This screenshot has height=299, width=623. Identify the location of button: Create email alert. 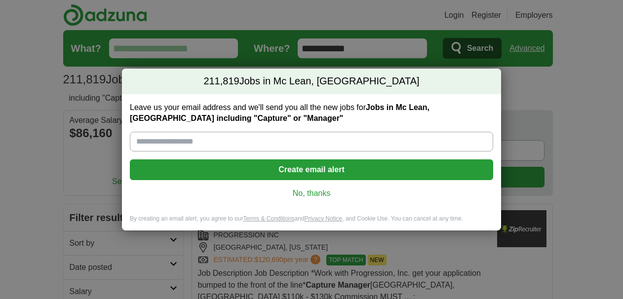
(312, 170).